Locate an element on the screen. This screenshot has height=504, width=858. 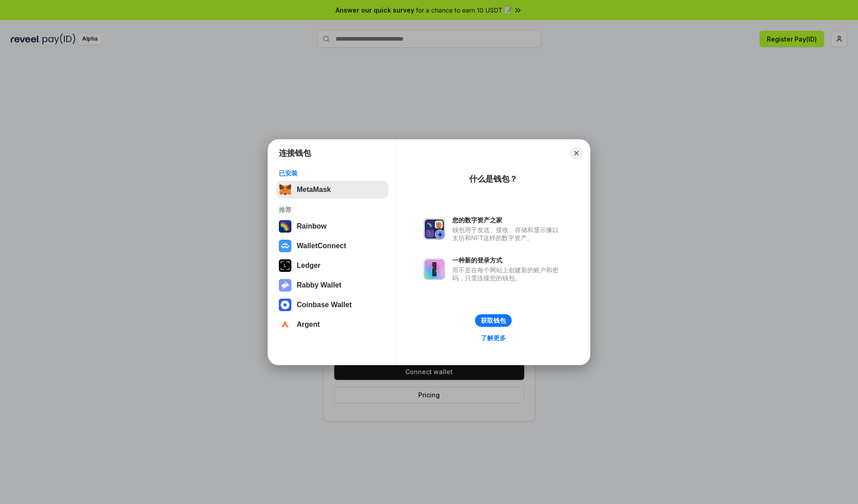
h1: 连接钱包 is located at coordinates (295, 153).